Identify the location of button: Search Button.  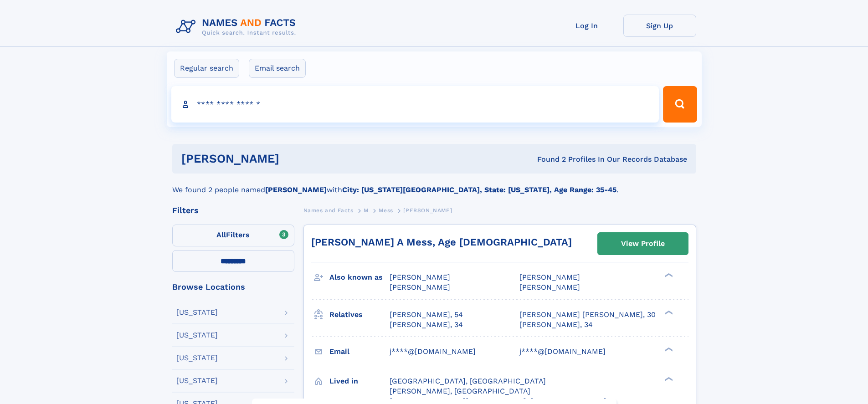
(680, 104).